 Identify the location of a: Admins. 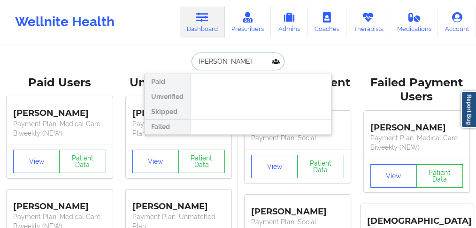
(289, 22).